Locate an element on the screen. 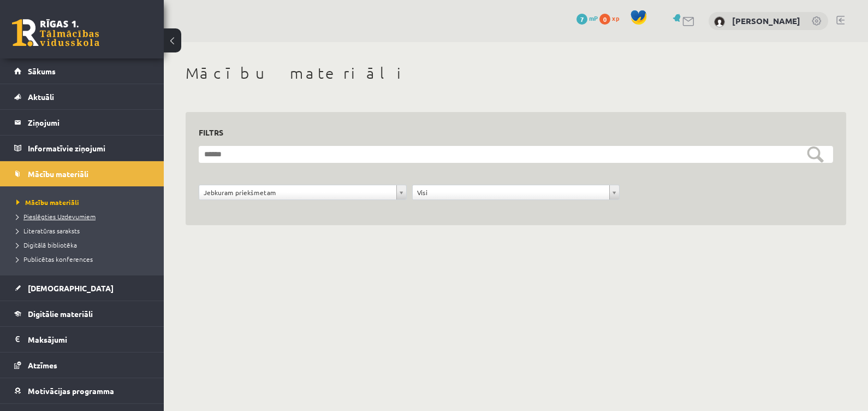 This screenshot has height=411, width=868. a: 7 mP is located at coordinates (586, 18).